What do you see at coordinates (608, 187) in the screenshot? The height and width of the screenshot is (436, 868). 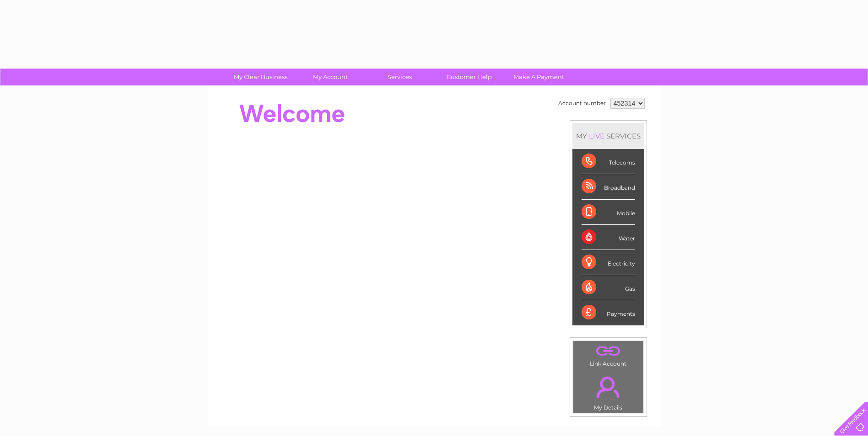 I see `div: Broadband` at bounding box center [608, 187].